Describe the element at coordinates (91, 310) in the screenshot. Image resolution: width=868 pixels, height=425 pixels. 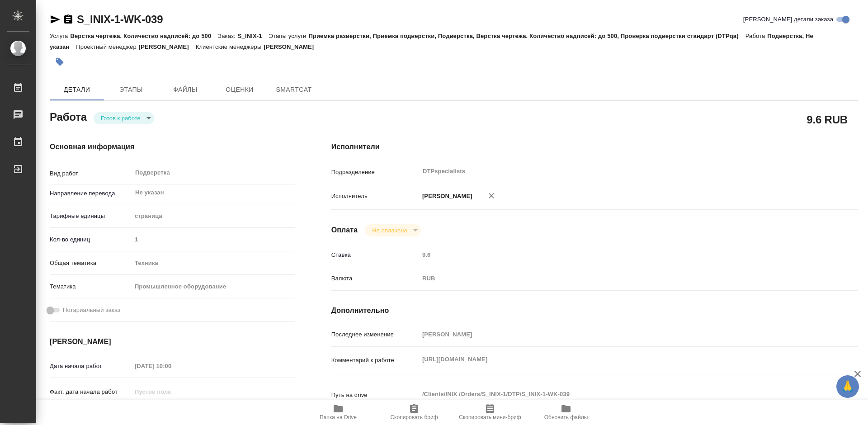
I see `span: Нотариальный заказ` at that location.